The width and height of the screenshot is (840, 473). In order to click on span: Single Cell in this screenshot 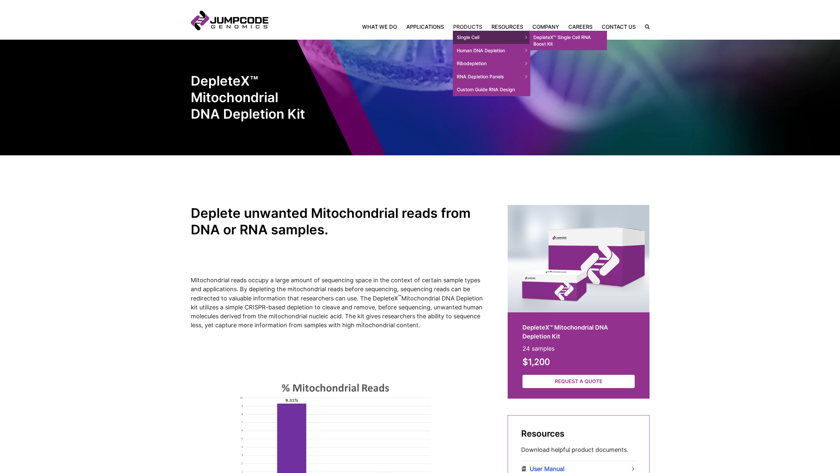, I will do `click(492, 37)`.